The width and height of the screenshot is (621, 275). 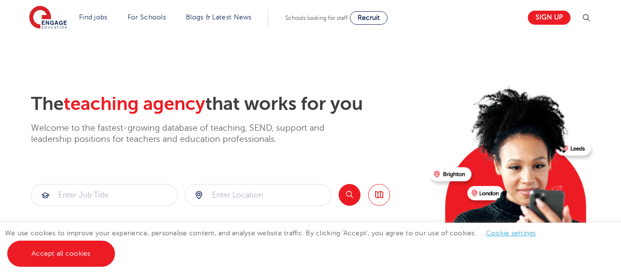 What do you see at coordinates (349, 195) in the screenshot?
I see `button: Search` at bounding box center [349, 195].